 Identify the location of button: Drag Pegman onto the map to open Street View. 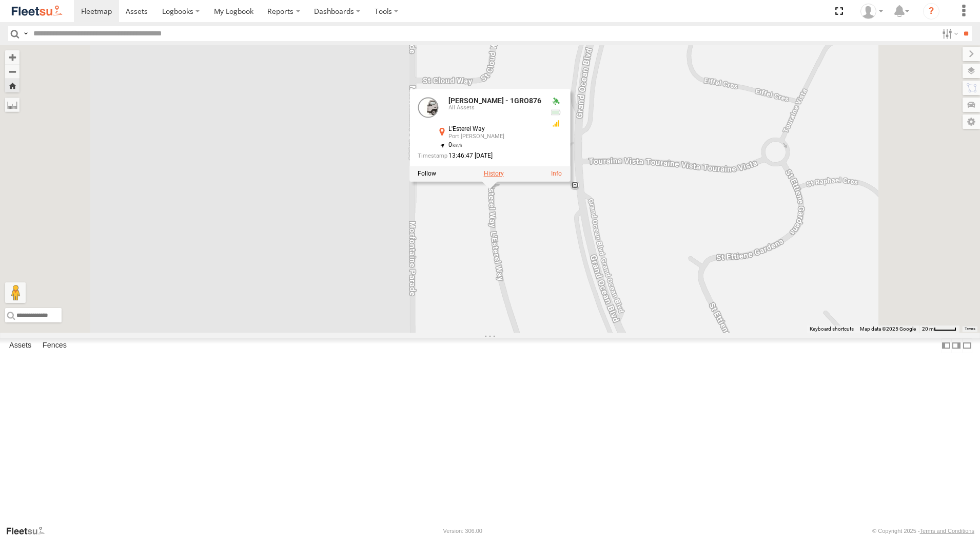
(15, 293).